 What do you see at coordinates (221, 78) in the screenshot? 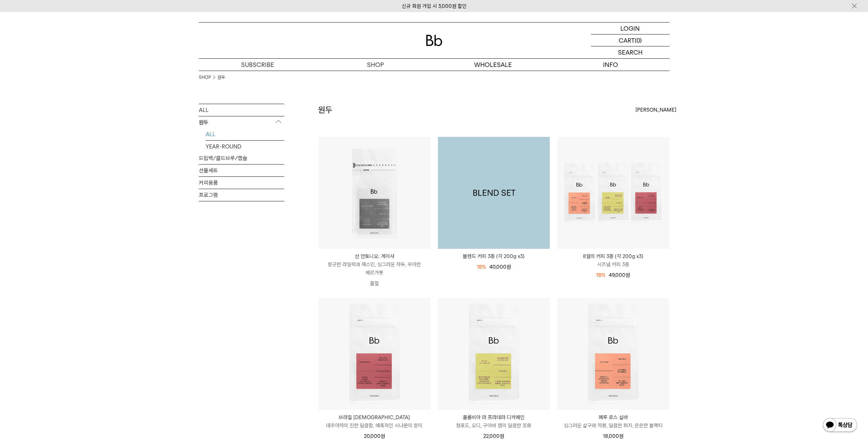
I see `a: 원두` at bounding box center [221, 78].